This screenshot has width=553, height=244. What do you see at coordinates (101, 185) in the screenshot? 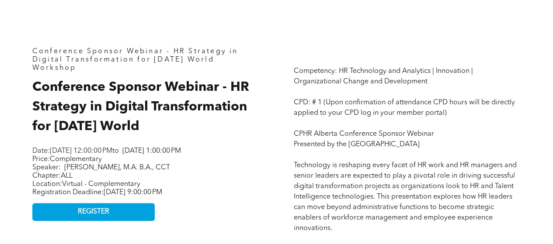
I see `span: Virtual - Complementary` at bounding box center [101, 185].